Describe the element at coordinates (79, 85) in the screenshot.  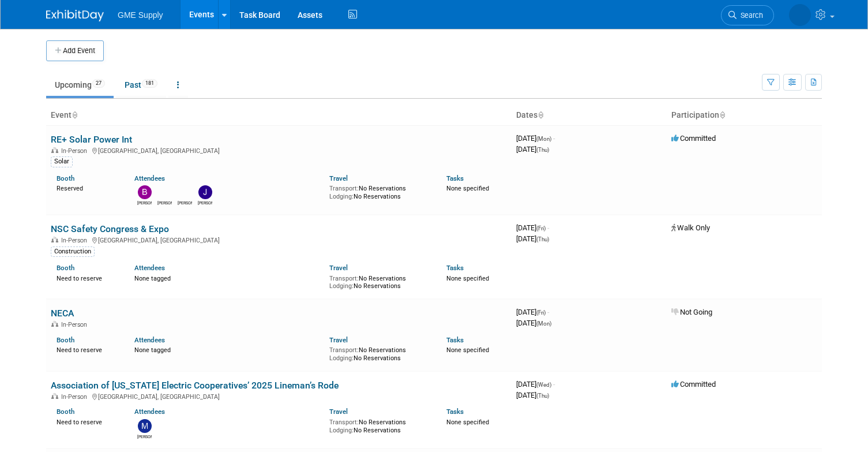
I see `a: Upcoming27` at that location.